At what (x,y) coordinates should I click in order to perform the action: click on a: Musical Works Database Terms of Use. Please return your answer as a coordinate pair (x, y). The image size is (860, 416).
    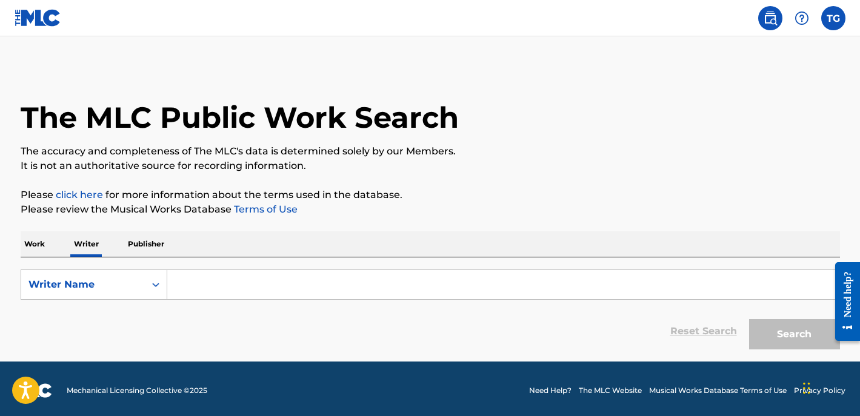
    Looking at the image, I should click on (718, 391).